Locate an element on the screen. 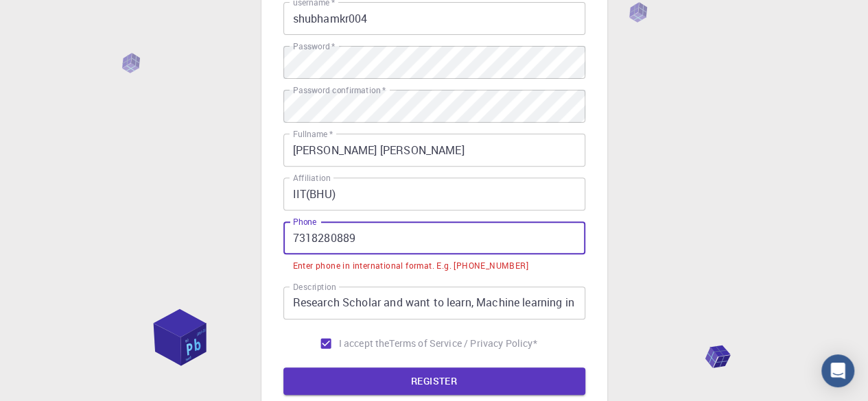 The image size is (868, 401). div: Open Intercom Messenger is located at coordinates (838, 371).